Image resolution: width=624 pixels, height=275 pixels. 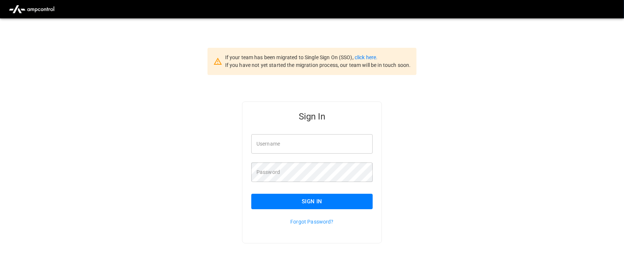 I want to click on h5: Sign In, so click(x=312, y=117).